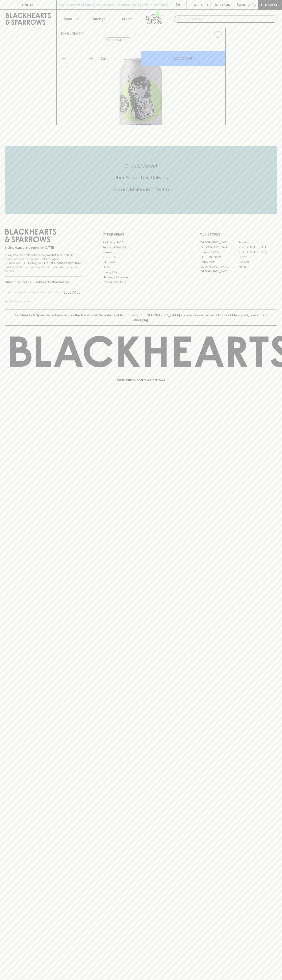 This screenshot has width=282, height=980. Describe the element at coordinates (71, 19) in the screenshot. I see `button: Shop` at that location.